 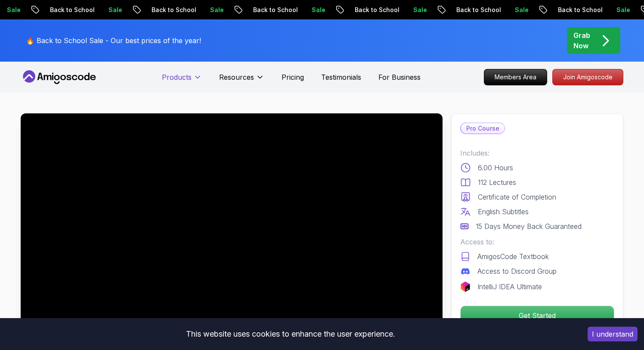 What do you see at coordinates (517, 271) in the screenshot?
I see `p: Access to Discord Group` at bounding box center [517, 271].